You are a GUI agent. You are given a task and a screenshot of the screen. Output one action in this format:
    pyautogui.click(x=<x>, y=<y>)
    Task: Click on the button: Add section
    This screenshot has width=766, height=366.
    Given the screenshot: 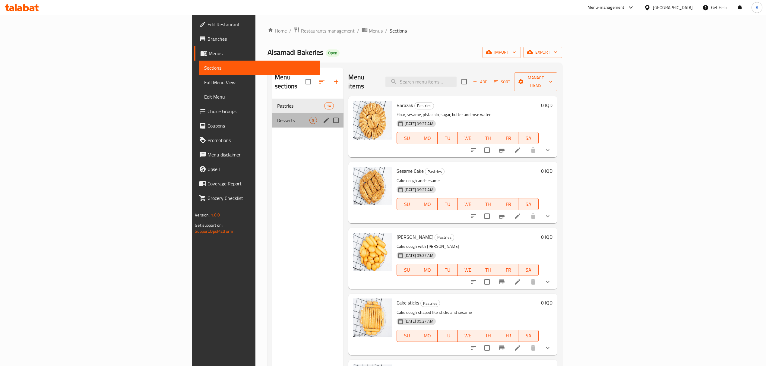 What is the action you would take?
    pyautogui.click(x=336, y=82)
    